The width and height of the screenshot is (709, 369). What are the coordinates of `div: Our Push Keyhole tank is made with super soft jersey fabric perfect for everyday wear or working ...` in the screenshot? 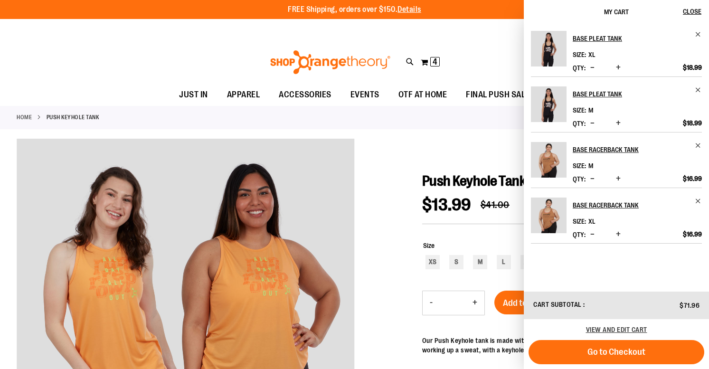 It's located at (557, 345).